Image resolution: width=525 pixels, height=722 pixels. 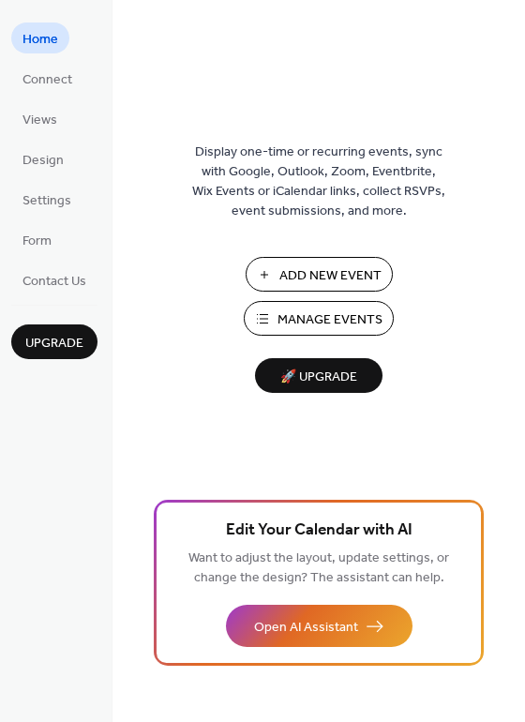 I want to click on span: Want to adjust the layout, update settings, or change the design? The assistant can help., so click(x=319, y=568).